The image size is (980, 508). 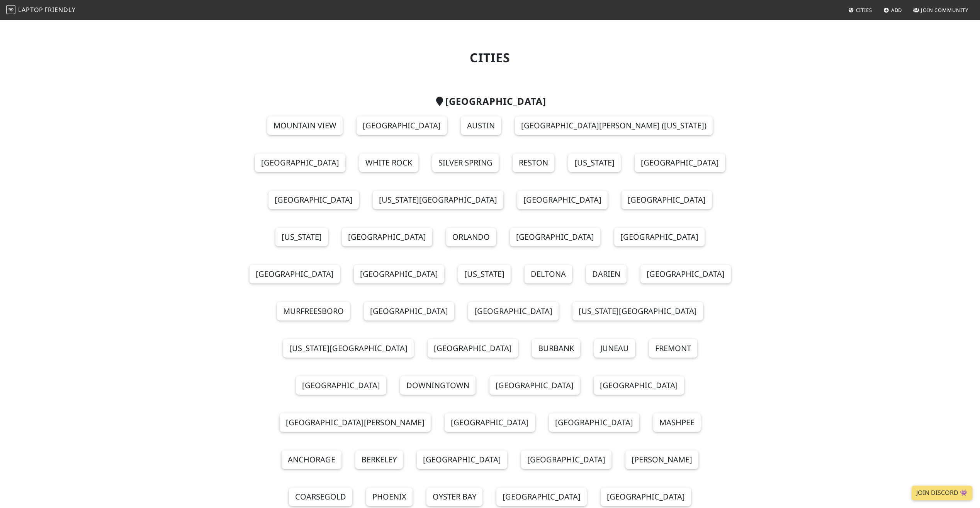 What do you see at coordinates (11, 10) in the screenshot?
I see `img: LaptopFriendly` at bounding box center [11, 10].